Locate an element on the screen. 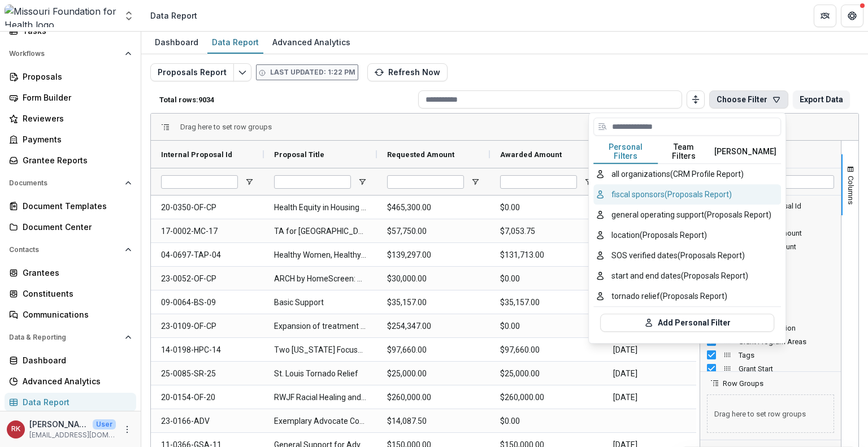  a: Constituents is located at coordinates (70, 294).